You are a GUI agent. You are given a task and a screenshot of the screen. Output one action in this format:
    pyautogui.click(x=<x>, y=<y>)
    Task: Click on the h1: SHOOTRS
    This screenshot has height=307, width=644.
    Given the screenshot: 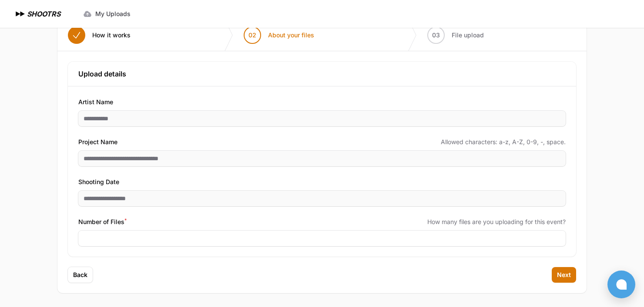 What is the action you would take?
    pyautogui.click(x=43, y=14)
    